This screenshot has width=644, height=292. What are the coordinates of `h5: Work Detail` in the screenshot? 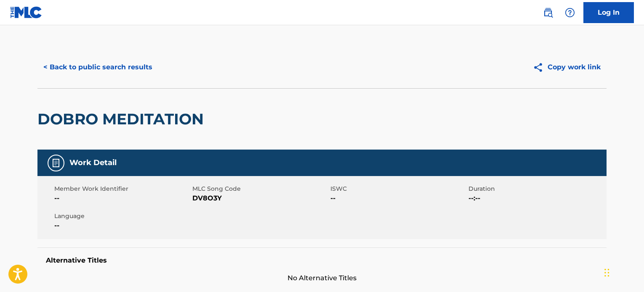 It's located at (93, 162).